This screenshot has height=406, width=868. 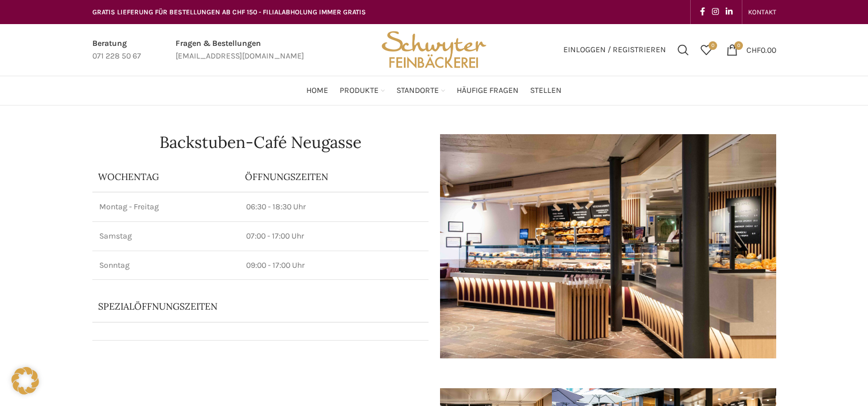 I want to click on a: Suchen, so click(x=684, y=50).